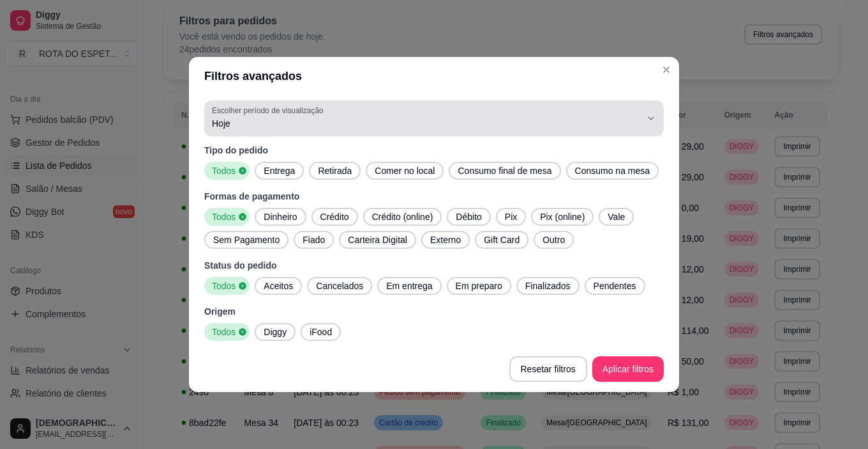 Image resolution: width=868 pixels, height=449 pixels. What do you see at coordinates (505, 171) in the screenshot?
I see `button: Consumo final de mesa` at bounding box center [505, 171].